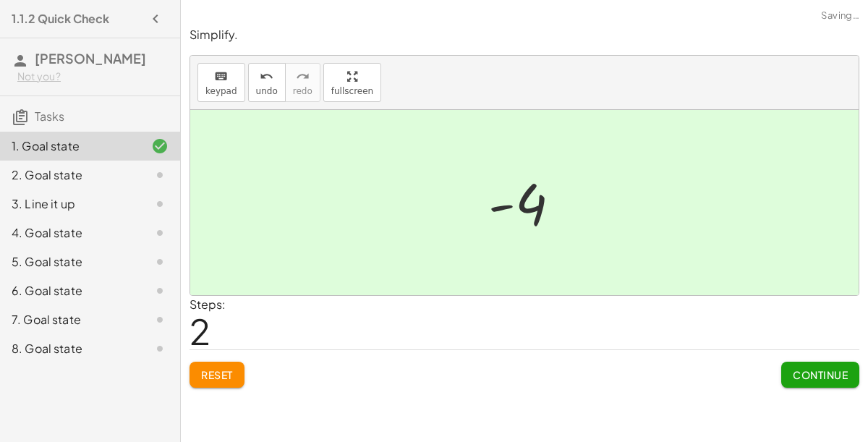  What do you see at coordinates (217, 375) in the screenshot?
I see `span: Reset` at bounding box center [217, 375].